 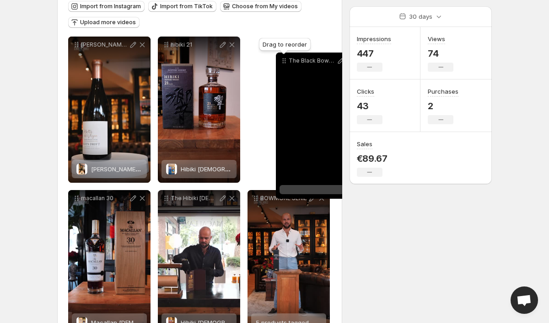 What do you see at coordinates (284, 198) in the screenshot?
I see `p: BOWMORE SERIE` at bounding box center [284, 198].